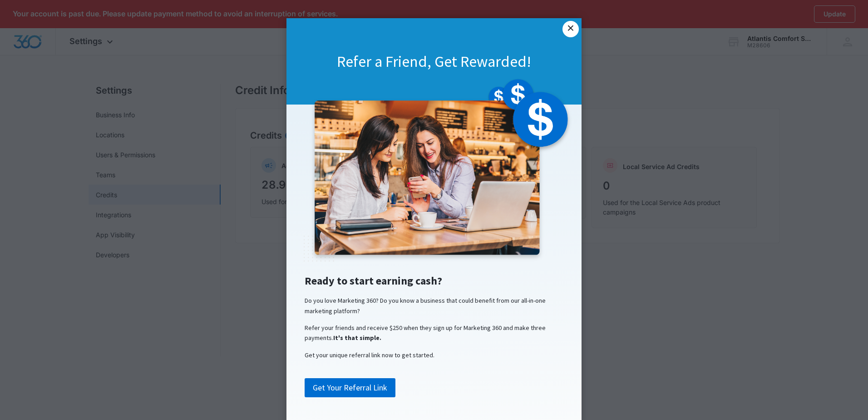  I want to click on p: Get your unique referral link now to get started., so click(434, 355).